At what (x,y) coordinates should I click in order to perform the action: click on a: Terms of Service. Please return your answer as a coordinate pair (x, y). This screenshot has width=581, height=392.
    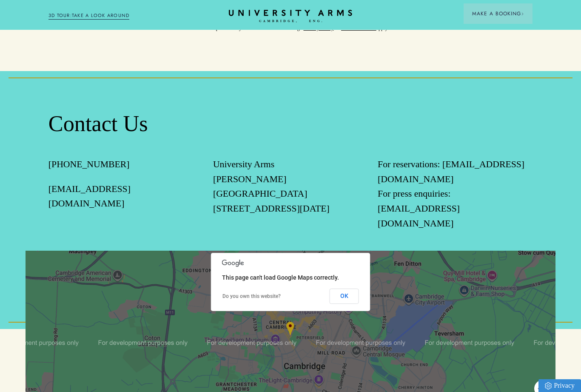
    Looking at the image, I should click on (359, 28).